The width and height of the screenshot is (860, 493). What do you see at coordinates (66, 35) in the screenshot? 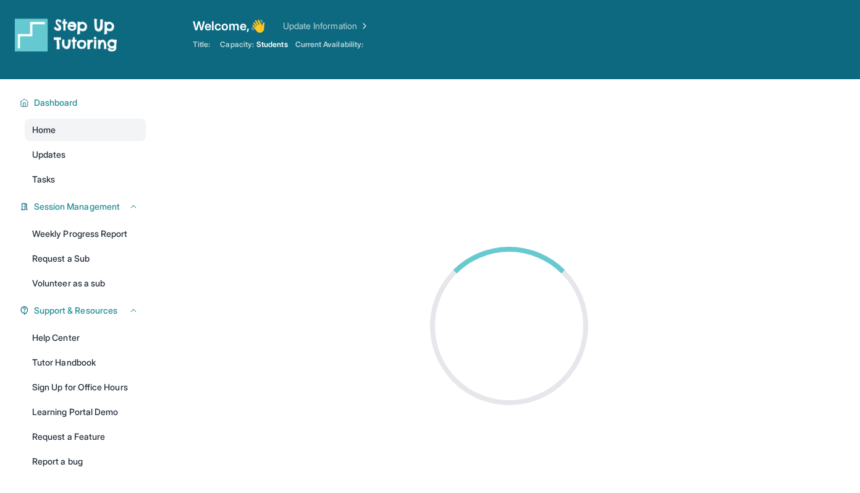
I see `img: logo` at bounding box center [66, 35].